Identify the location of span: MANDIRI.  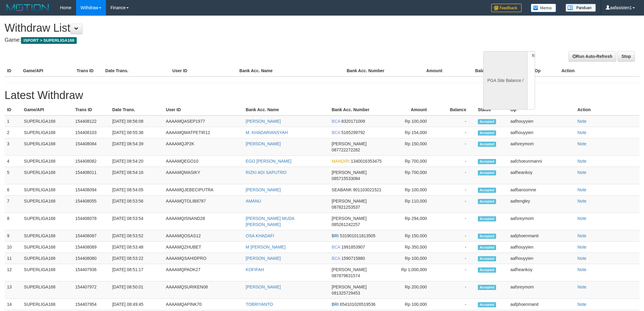
(341, 161).